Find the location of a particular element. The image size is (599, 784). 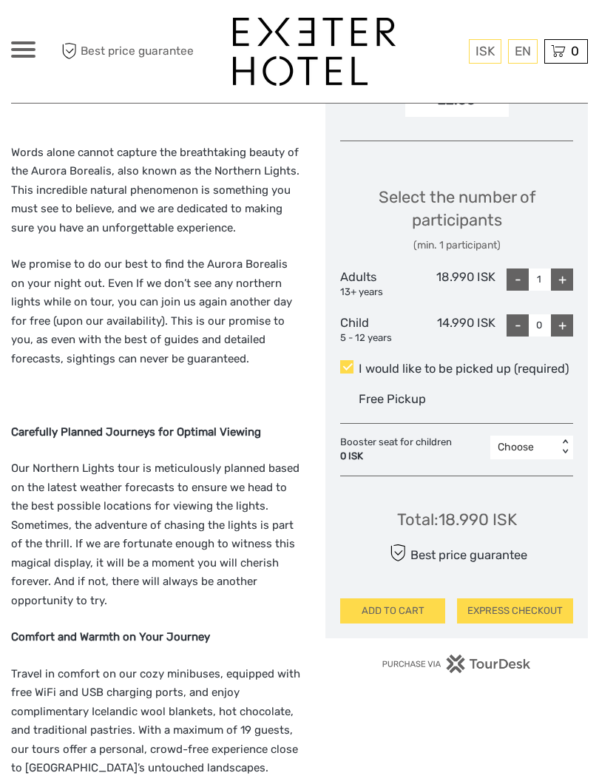

label: I would like to be picked up (required) is located at coordinates (456, 369).